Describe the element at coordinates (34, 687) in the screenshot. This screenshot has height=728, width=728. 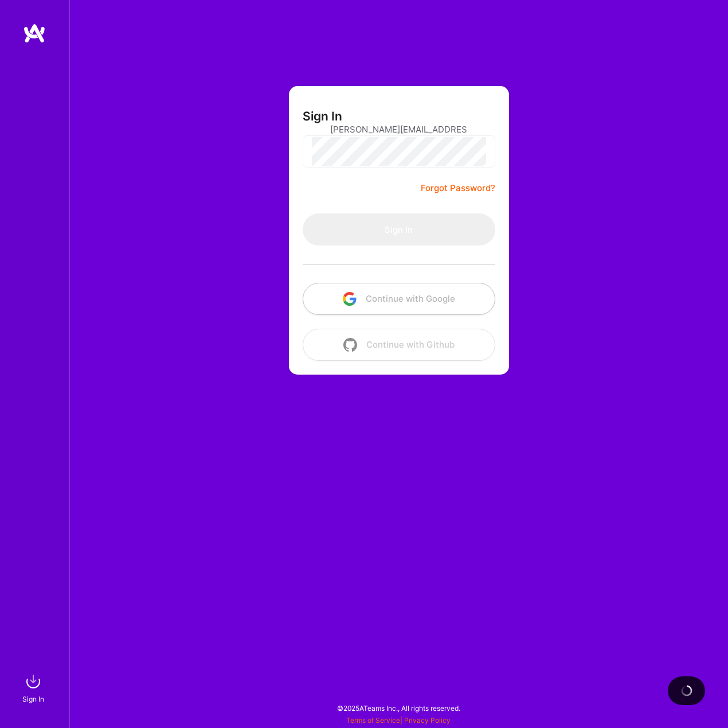
I see `a: sign inSign In` at that location.